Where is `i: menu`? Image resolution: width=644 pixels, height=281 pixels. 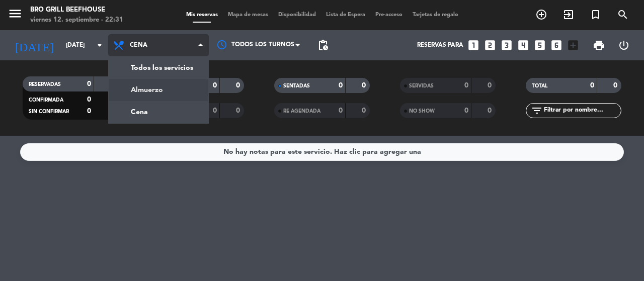
i: menu is located at coordinates (15, 13).